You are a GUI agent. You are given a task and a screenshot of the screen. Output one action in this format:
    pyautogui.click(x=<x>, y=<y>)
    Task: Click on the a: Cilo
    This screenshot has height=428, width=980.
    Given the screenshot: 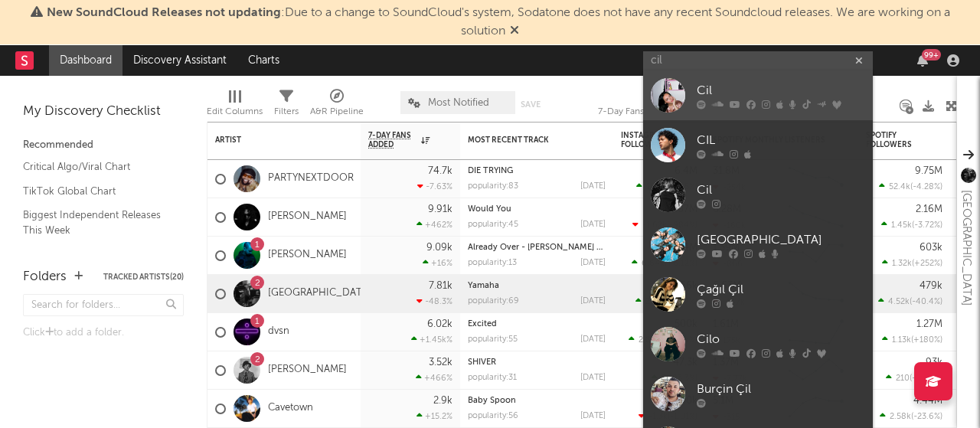 What is the action you would take?
    pyautogui.click(x=758, y=344)
    